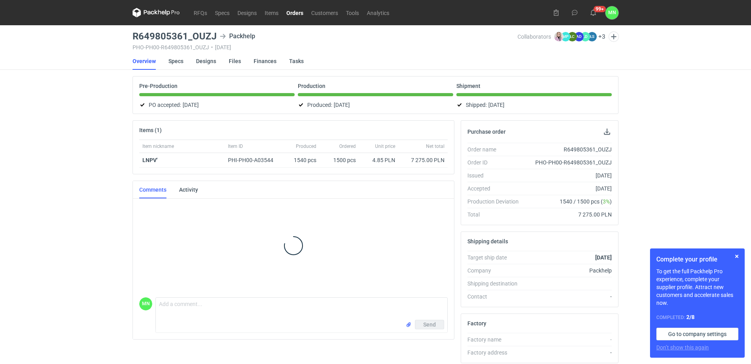  What do you see at coordinates (496, 340) in the screenshot?
I see `div: Factory name` at bounding box center [496, 340].